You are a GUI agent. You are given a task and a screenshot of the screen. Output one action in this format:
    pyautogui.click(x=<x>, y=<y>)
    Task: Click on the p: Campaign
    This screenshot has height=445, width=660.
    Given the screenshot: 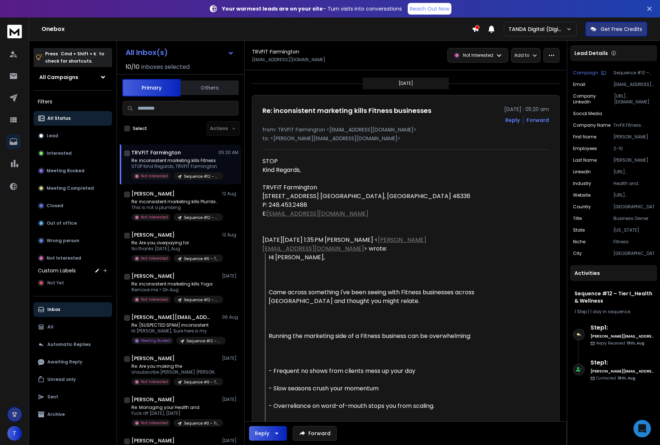 What is the action you would take?
    pyautogui.click(x=585, y=73)
    